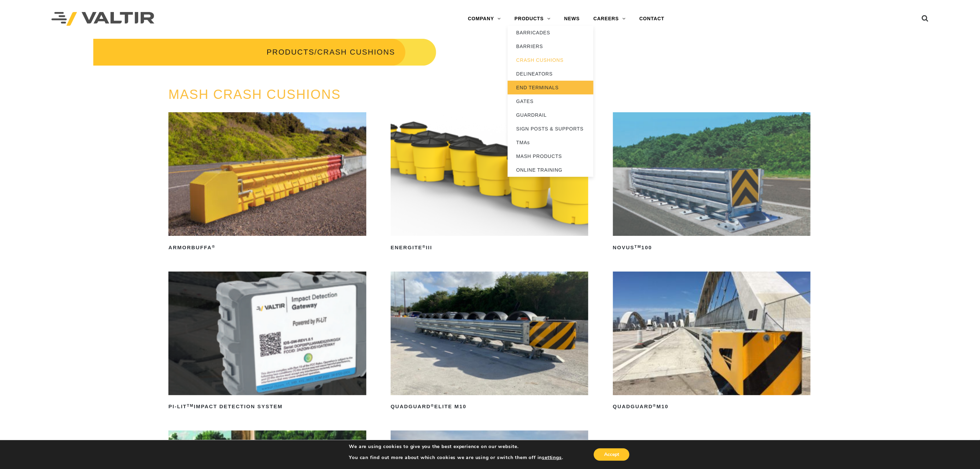  What do you see at coordinates (489, 248) in the screenshot?
I see `h2: ENERGITE III` at bounding box center [489, 248].